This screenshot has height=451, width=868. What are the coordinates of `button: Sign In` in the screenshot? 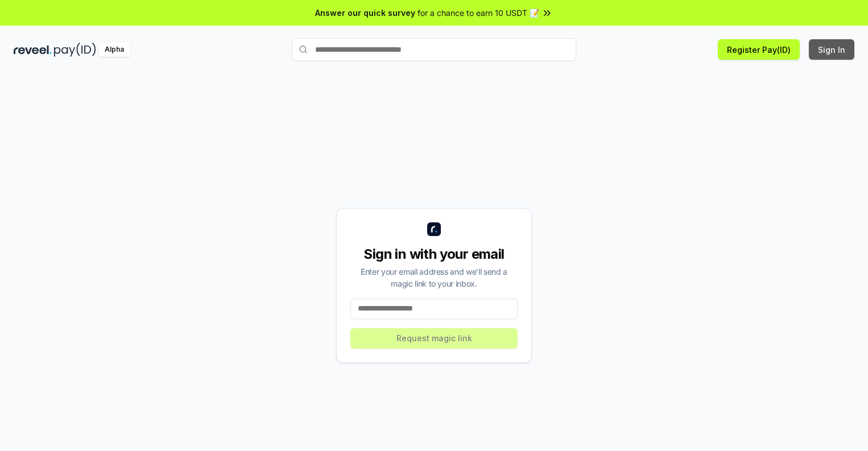 It's located at (832, 50).